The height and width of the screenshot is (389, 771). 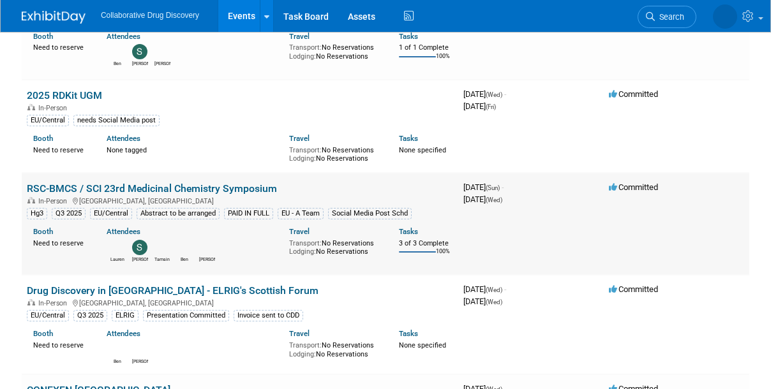 What do you see at coordinates (301, 214) in the screenshot?
I see `div: EU - A Team` at bounding box center [301, 214].